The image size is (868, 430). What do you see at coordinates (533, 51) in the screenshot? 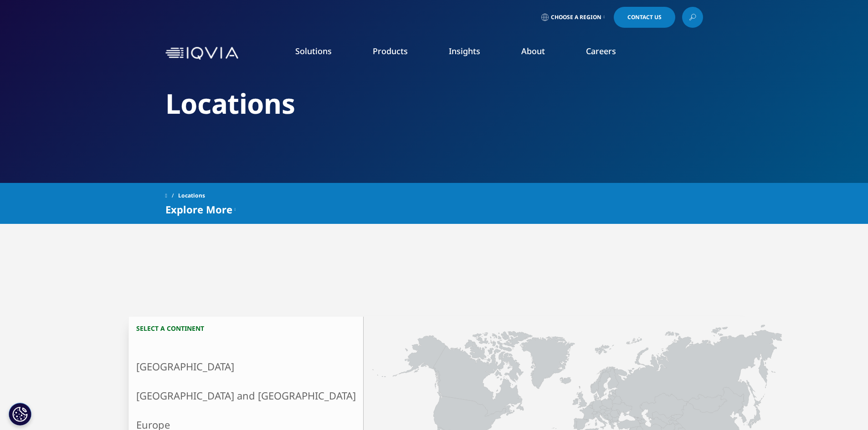
I see `a: About` at bounding box center [533, 51].